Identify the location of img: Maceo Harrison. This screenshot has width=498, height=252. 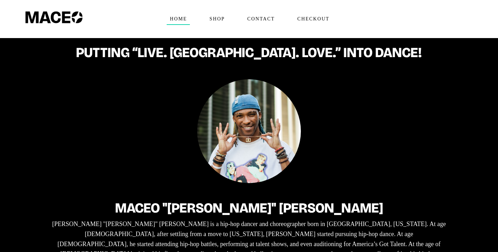
(249, 131).